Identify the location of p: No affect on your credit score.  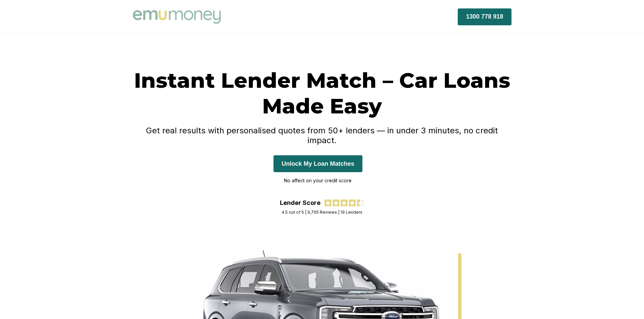
(318, 181).